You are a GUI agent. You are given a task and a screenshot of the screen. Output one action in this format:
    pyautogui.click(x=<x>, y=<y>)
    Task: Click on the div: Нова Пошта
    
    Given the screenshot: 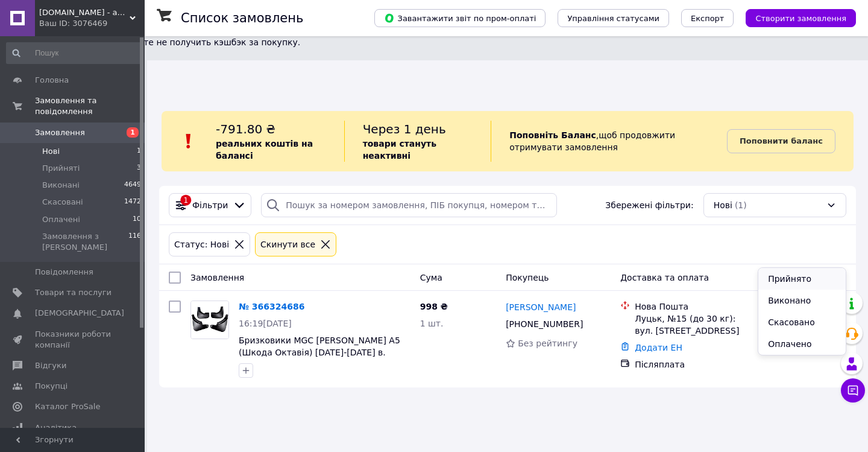 What is the action you would take?
    pyautogui.click(x=691, y=306)
    